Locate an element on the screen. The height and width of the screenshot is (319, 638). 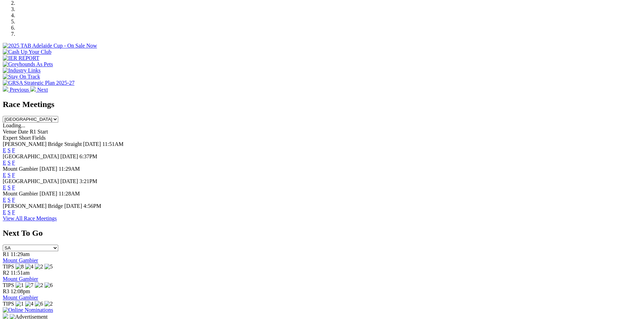
span: Next is located at coordinates (42, 90).